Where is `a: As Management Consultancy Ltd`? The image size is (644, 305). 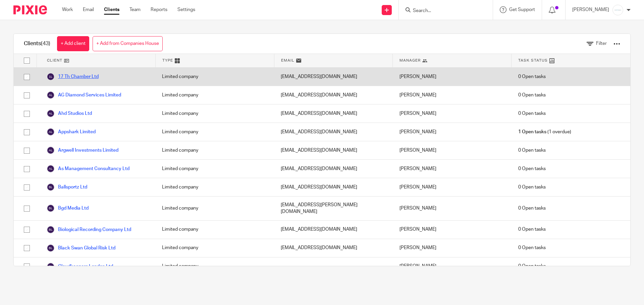
a: As Management Consultancy Ltd is located at coordinates (88, 169).